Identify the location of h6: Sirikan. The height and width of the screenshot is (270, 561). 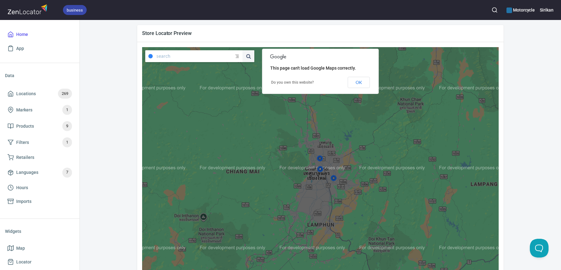
(547, 10).